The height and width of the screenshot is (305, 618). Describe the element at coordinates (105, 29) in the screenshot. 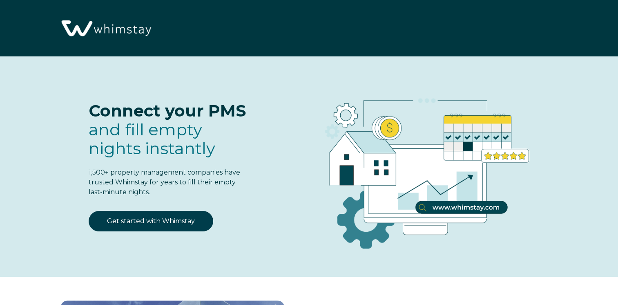

I see `img: Whimstay Logo-02 1` at that location.